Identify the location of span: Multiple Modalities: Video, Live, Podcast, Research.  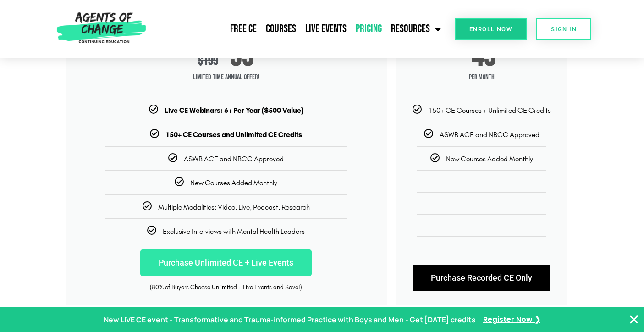
(234, 207).